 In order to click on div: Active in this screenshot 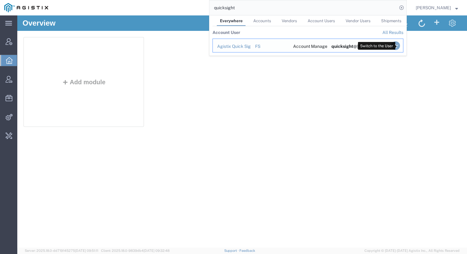, I will do `click(376, 46)`.